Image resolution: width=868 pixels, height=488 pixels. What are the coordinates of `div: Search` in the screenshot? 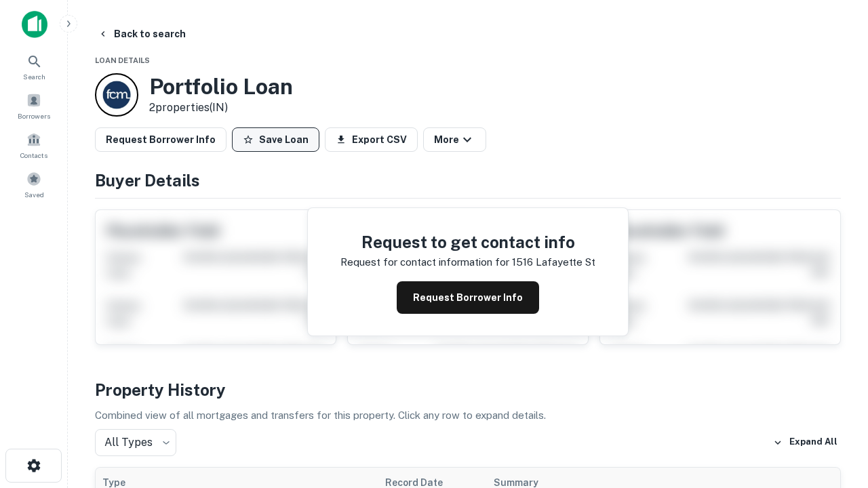 It's located at (34, 66).